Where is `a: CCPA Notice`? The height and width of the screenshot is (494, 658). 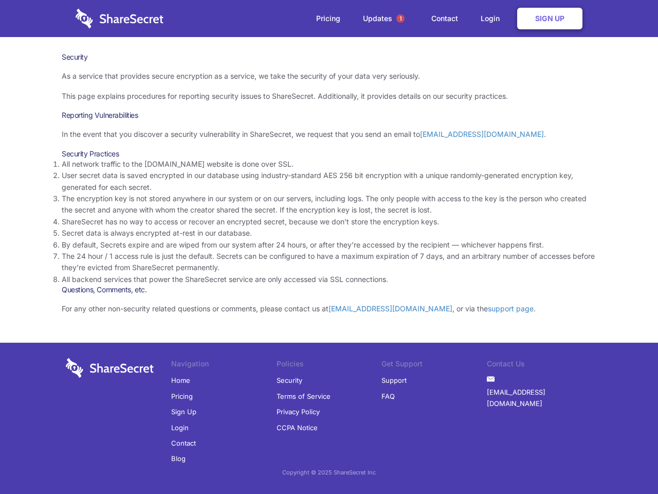
a: CCPA Notice is located at coordinates (297, 427).